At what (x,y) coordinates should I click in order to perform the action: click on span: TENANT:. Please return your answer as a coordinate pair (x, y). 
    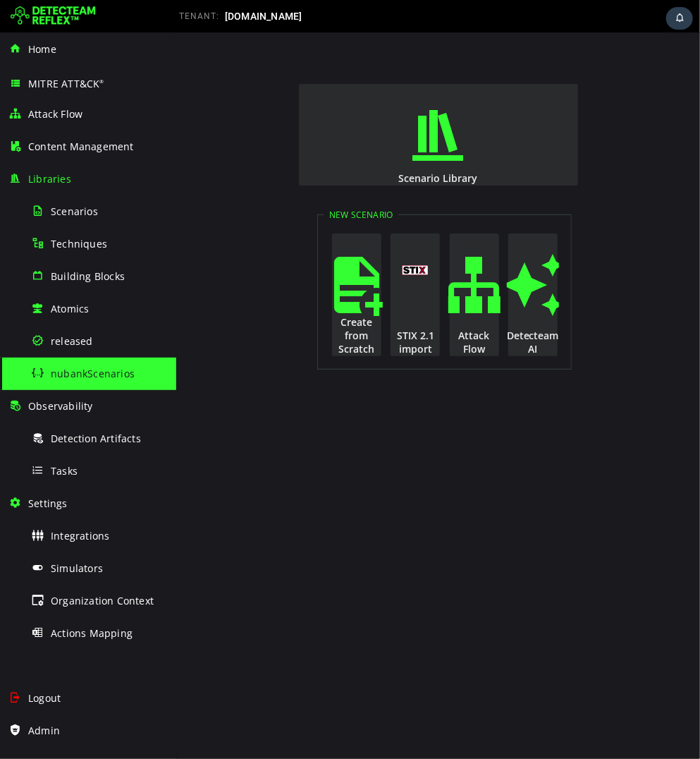
    Looking at the image, I should click on (199, 17).